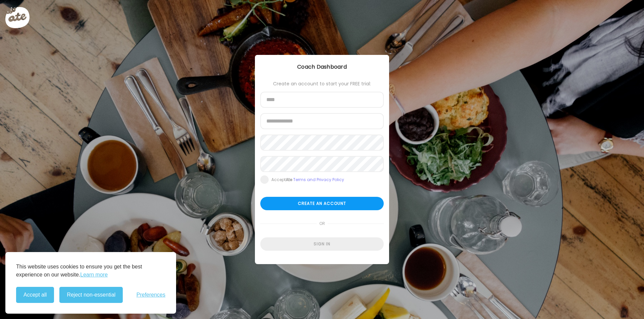  I want to click on button: Reject non-essential, so click(91, 295).